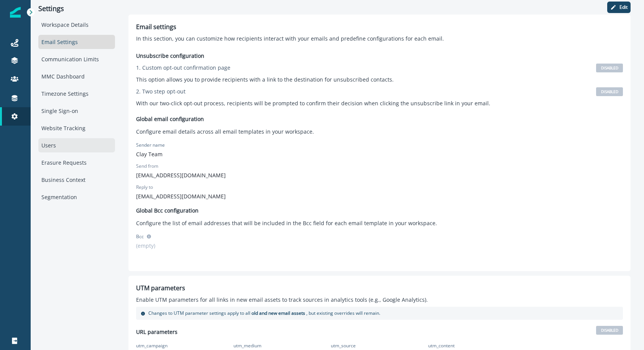 This screenshot has height=350, width=644. I want to click on p: 2. Two step opt-out, so click(161, 91).